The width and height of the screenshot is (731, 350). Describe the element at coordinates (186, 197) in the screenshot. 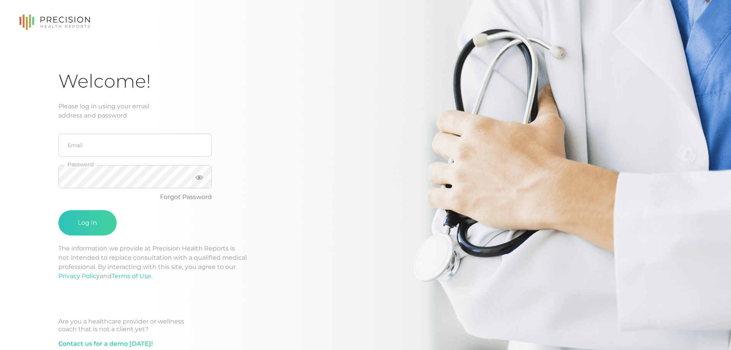

I see `a: Forgot Password` at that location.